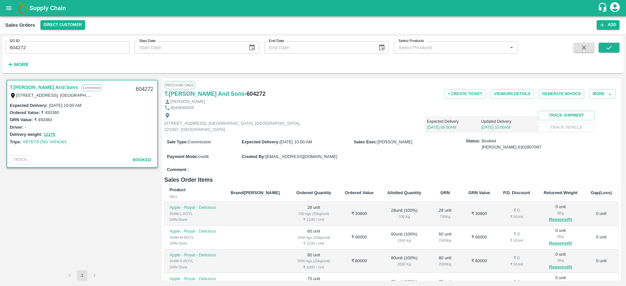  I want to click on span: Regular Sale, so click(180, 85).